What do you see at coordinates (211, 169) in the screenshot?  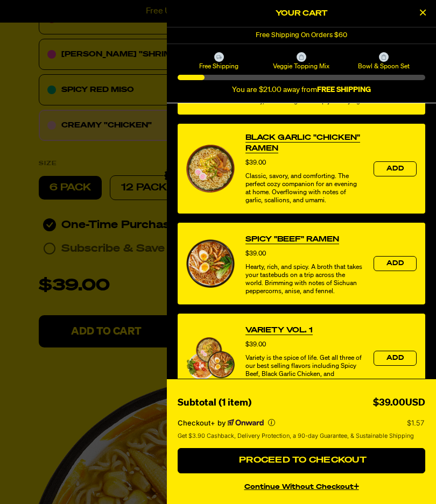 I see `img: View Black Garlic "Chicken" Ramen` at bounding box center [211, 169].